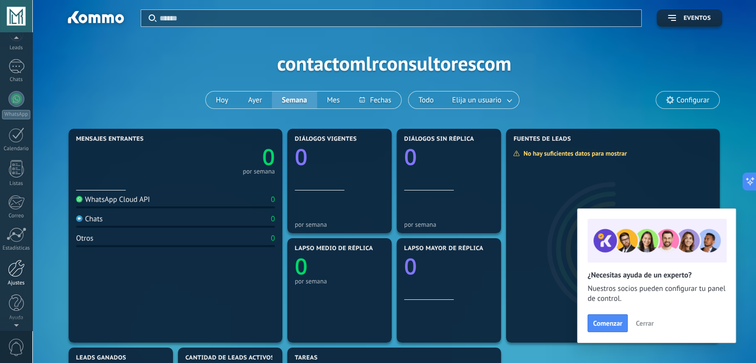  I want to click on div: Ayuda, so click(16, 318).